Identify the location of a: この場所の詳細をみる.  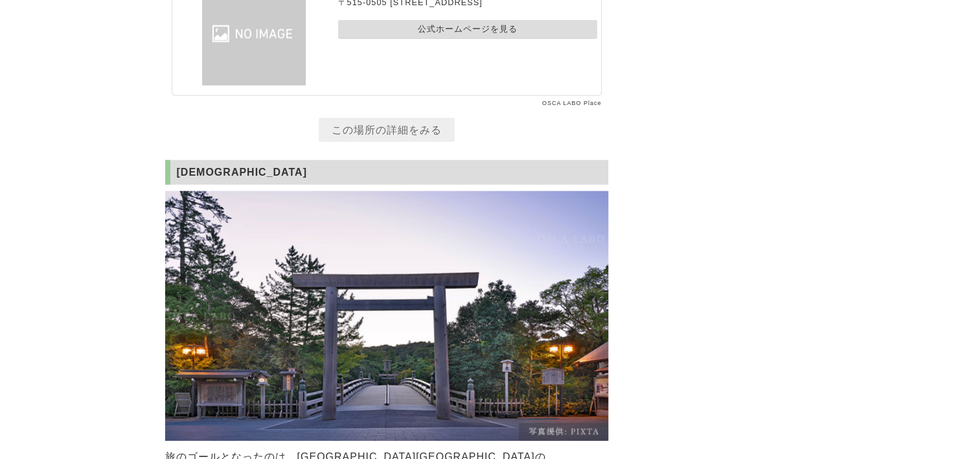
(387, 129).